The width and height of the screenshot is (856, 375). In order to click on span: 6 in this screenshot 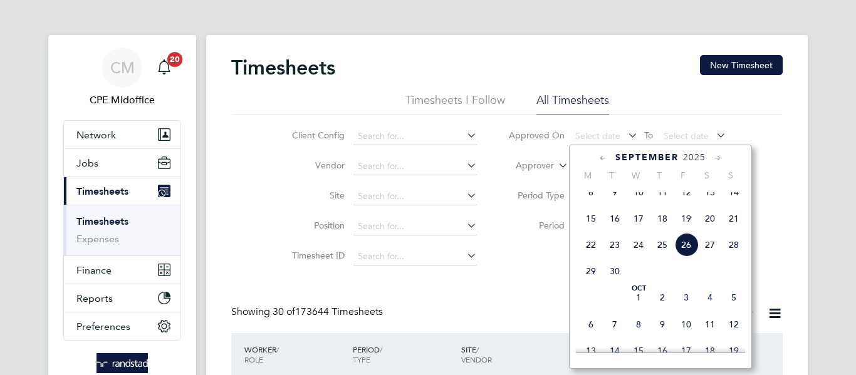, I will do `click(591, 325)`.